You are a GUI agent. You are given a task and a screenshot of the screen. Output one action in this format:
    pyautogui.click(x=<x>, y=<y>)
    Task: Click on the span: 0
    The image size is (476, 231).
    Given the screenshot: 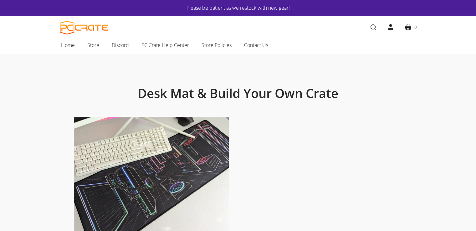 What is the action you would take?
    pyautogui.click(x=416, y=27)
    